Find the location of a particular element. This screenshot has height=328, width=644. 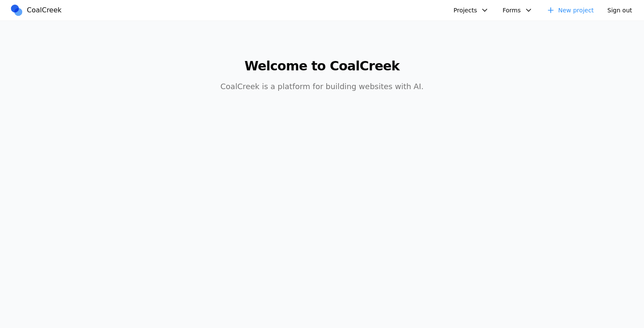

button: Projects is located at coordinates (471, 11).